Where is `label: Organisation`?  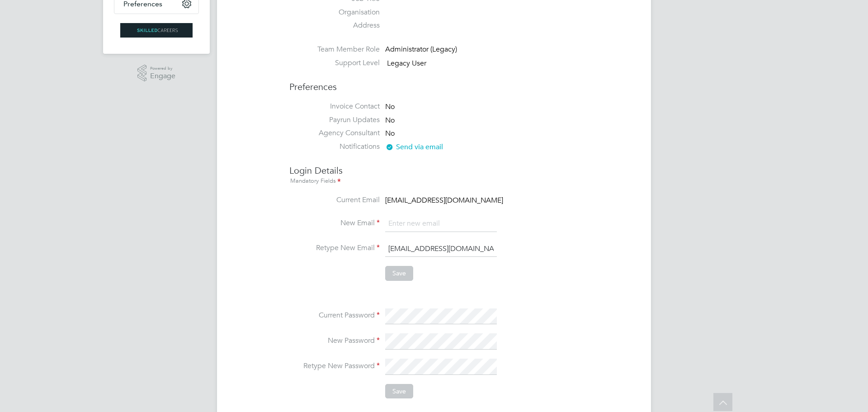 label: Organisation is located at coordinates (334, 12).